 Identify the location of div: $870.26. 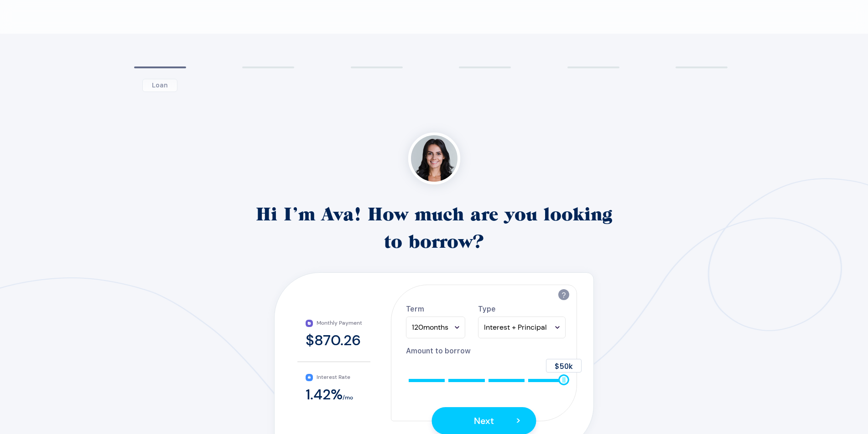
(334, 341).